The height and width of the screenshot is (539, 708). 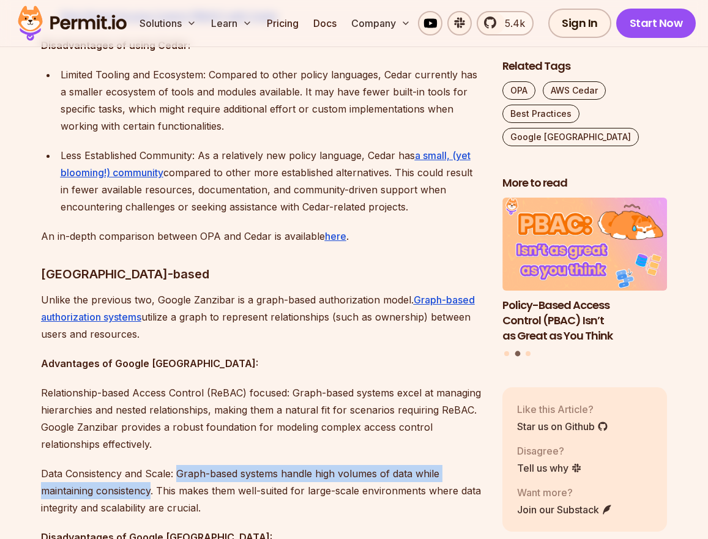 I want to click on p: Less Established Community: As a relatively new policy language, Cedar has compared to other more..., so click(x=272, y=181).